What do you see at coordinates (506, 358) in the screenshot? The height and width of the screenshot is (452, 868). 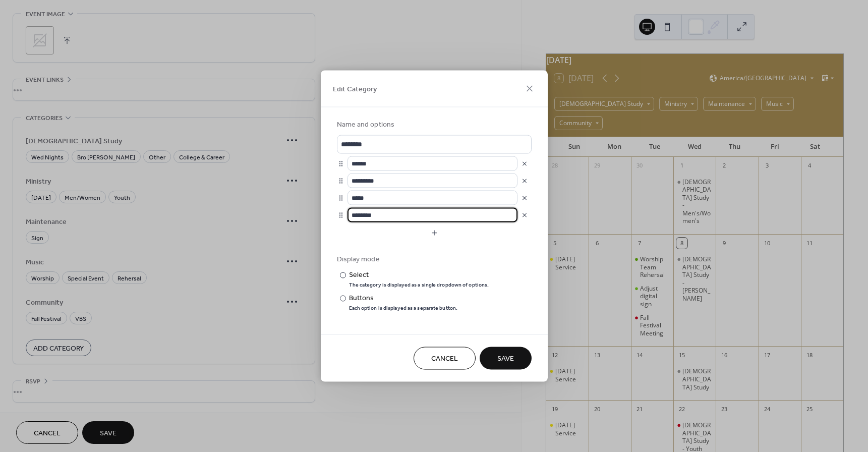 I see `button: Save` at bounding box center [506, 358].